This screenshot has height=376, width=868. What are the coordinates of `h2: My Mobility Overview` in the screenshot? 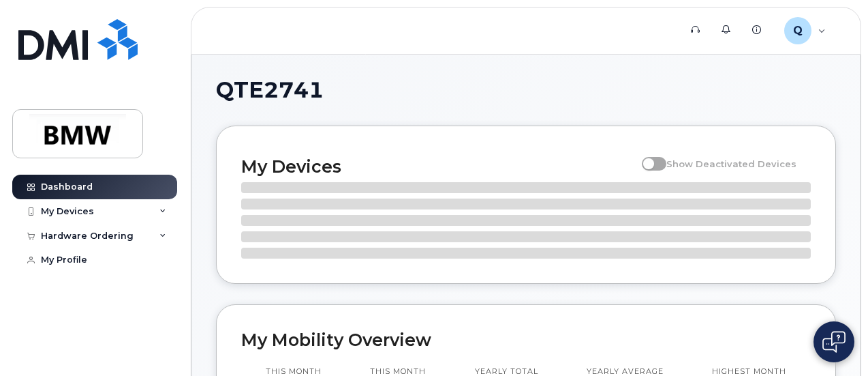 It's located at (526, 339).